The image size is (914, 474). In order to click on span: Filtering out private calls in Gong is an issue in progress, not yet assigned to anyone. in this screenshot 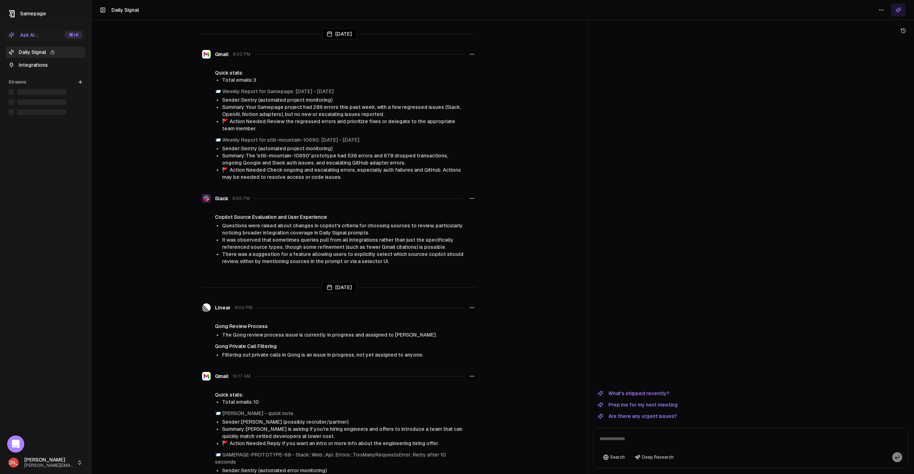, I will do `click(323, 355)`.